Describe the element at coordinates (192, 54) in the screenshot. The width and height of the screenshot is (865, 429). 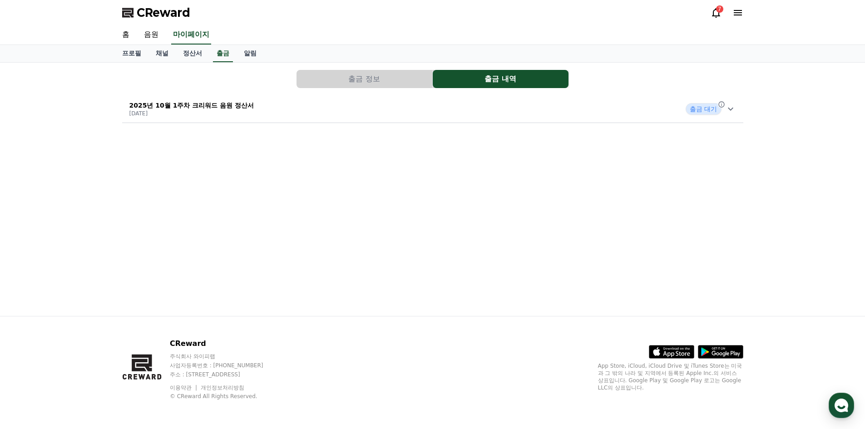
I see `a: 정산서` at that location.